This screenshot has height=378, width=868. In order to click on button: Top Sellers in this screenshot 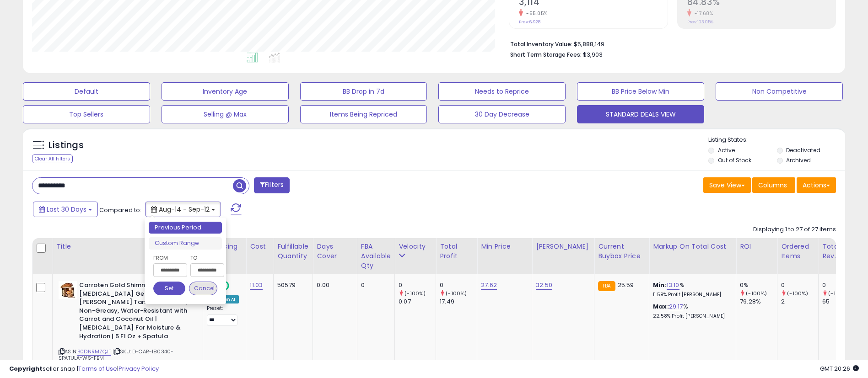, I will do `click(87, 114)`.